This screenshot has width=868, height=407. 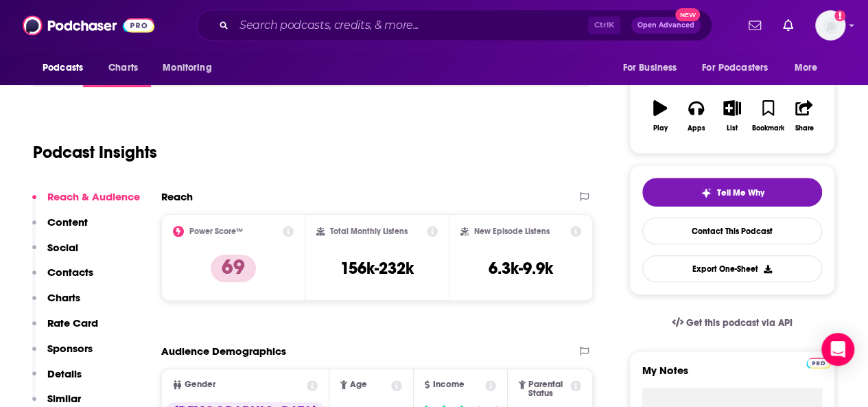 I want to click on p: Contacts, so click(x=70, y=272).